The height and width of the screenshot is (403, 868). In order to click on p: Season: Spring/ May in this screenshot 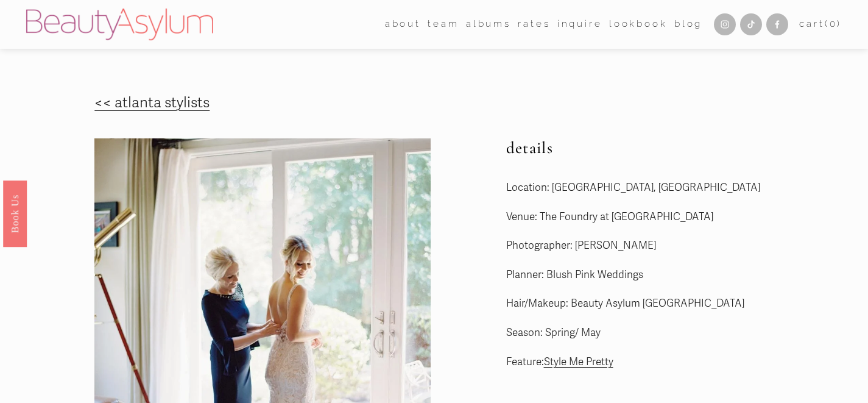, I will do `click(675, 332)`.